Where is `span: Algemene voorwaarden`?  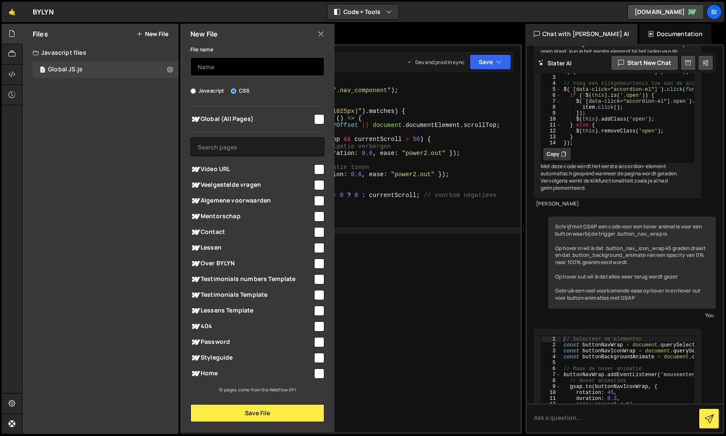 span: Algemene voorwaarden is located at coordinates (251, 201).